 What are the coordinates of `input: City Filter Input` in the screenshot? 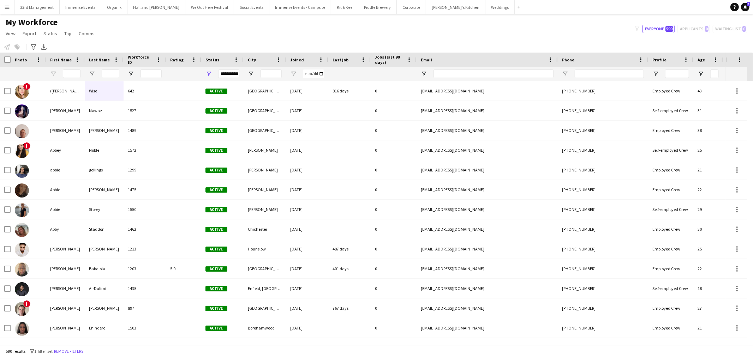 It's located at (271, 74).